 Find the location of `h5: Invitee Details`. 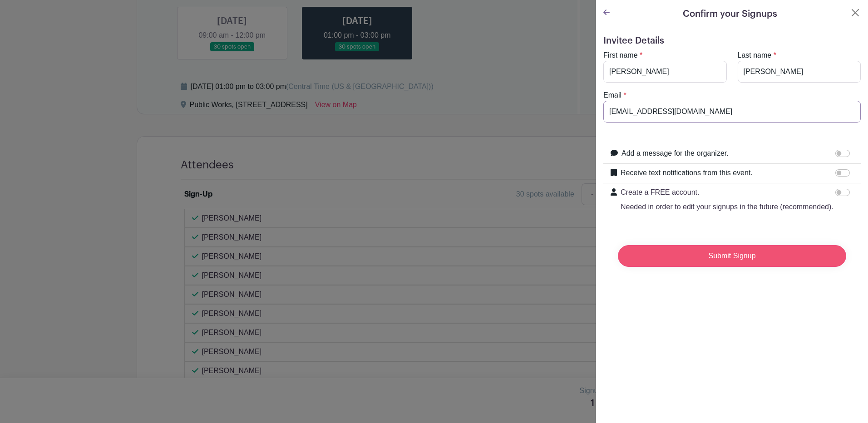

h5: Invitee Details is located at coordinates (732, 41).